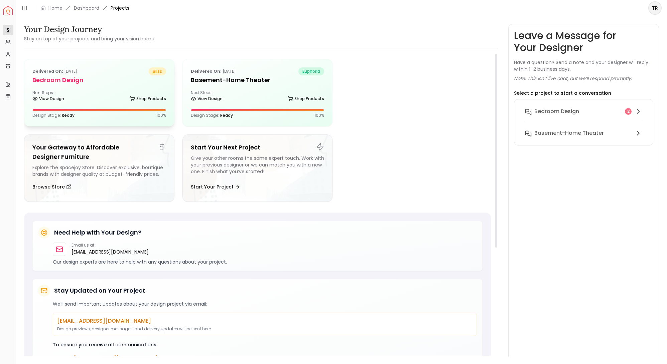 The width and height of the screenshot is (667, 364). I want to click on button: TR, so click(655, 8).